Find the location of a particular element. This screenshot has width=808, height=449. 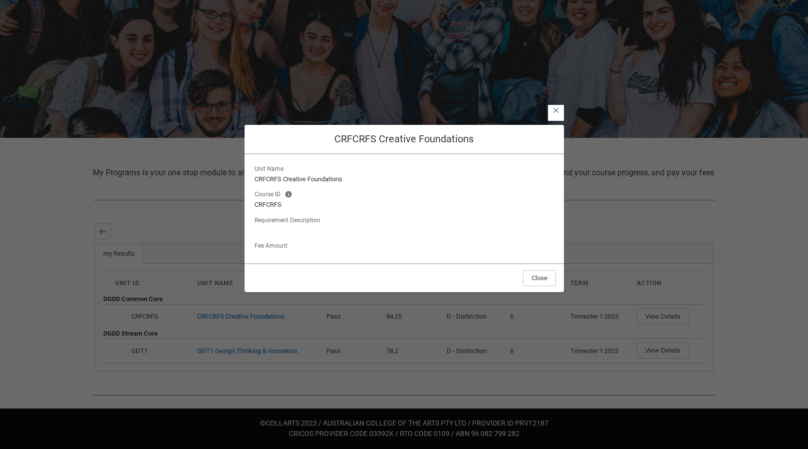

span: Unit Name is located at coordinates (271, 168).